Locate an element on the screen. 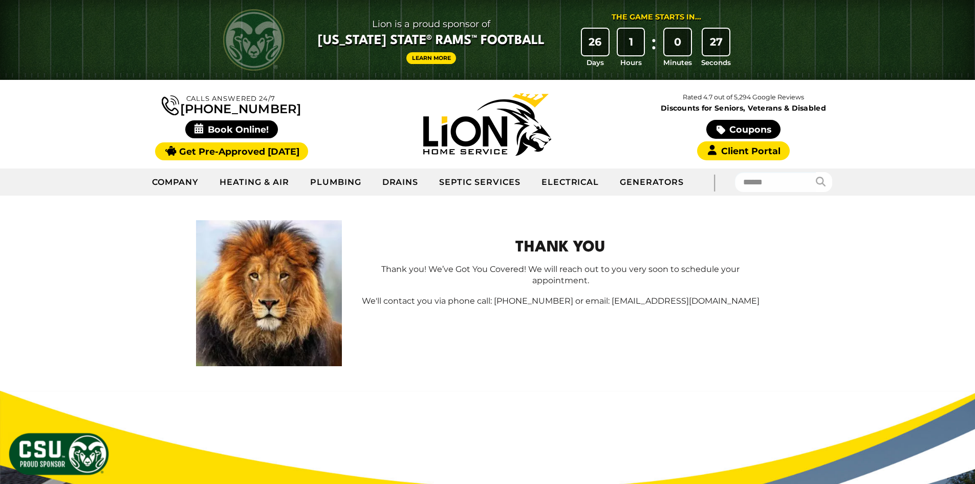 This screenshot has width=975, height=484. div: 0 is located at coordinates (678, 42).